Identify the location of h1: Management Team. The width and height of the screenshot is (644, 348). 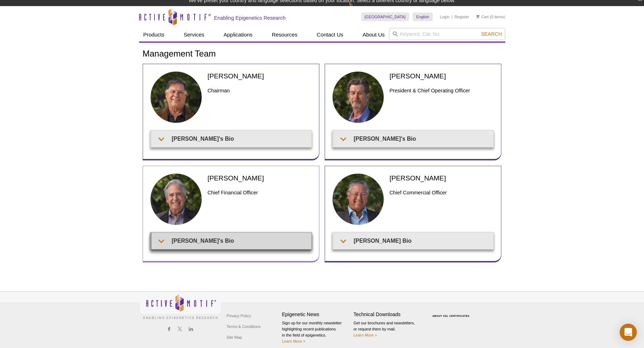
(322, 54).